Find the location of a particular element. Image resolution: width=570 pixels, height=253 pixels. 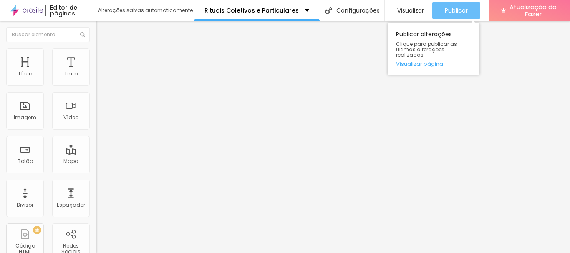

font: Atualização do Fazer is located at coordinates (533, 10).